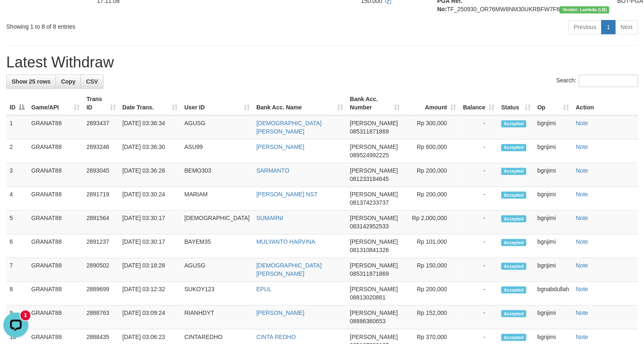  Describe the element at coordinates (101, 294) in the screenshot. I see `td: 2889699` at that location.